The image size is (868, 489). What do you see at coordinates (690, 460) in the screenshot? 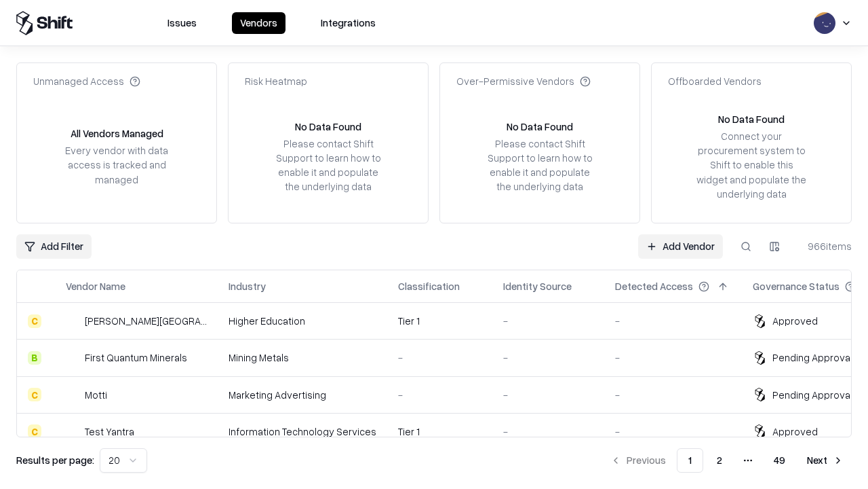
I see `button: 1` at bounding box center [690, 460].